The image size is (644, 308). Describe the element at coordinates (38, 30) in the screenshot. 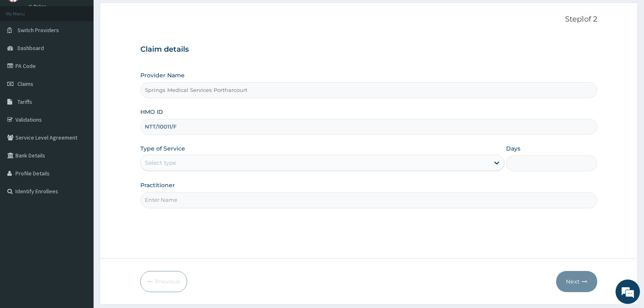

I see `span: Switch Providers` at that location.